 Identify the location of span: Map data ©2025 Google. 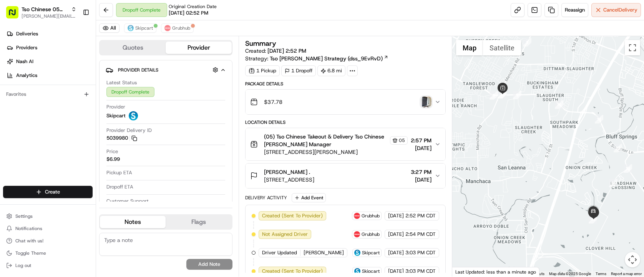
(570, 273).